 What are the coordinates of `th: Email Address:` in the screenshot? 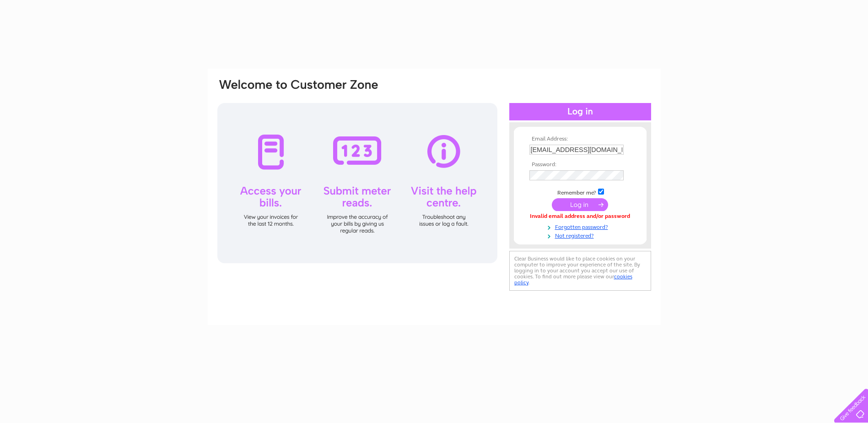 It's located at (580, 139).